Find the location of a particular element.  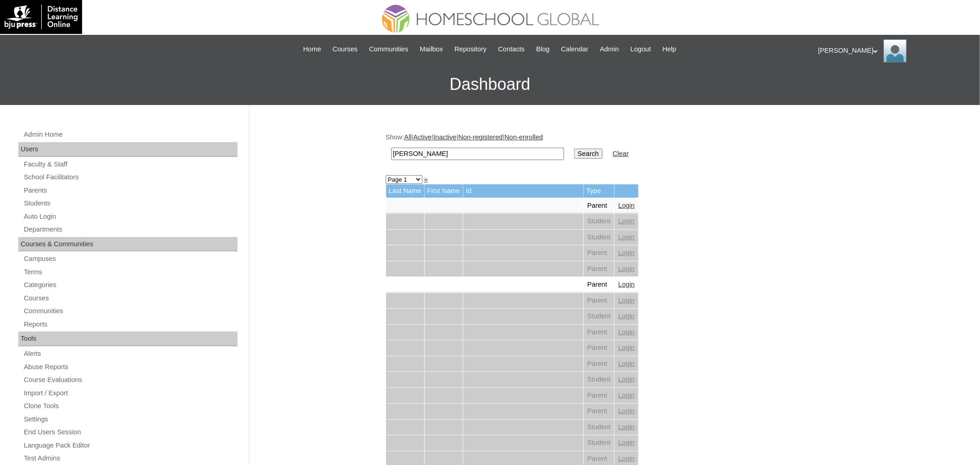

td: Type is located at coordinates (599, 191).